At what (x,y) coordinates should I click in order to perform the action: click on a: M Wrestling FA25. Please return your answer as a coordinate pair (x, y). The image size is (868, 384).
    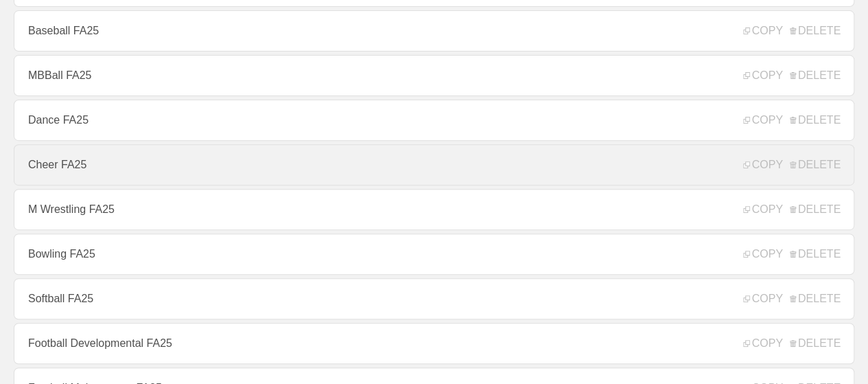
    Looking at the image, I should click on (434, 209).